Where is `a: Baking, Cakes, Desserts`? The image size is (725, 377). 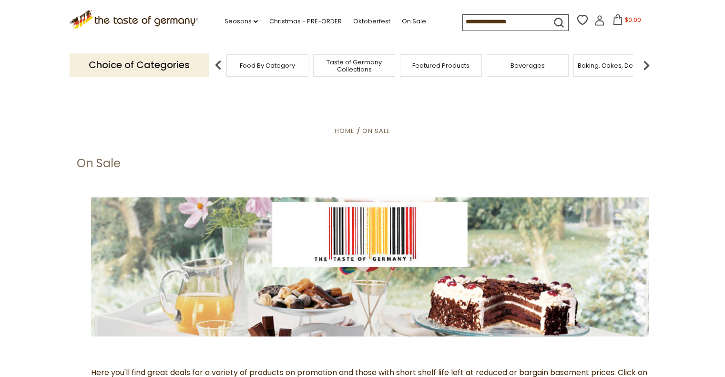 a: Baking, Cakes, Desserts is located at coordinates (614, 65).